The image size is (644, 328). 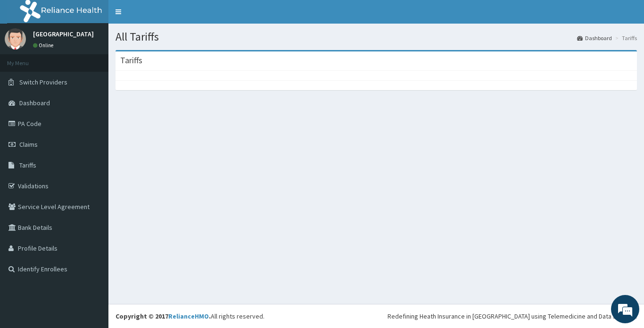 I want to click on span: Tariffs, so click(x=28, y=165).